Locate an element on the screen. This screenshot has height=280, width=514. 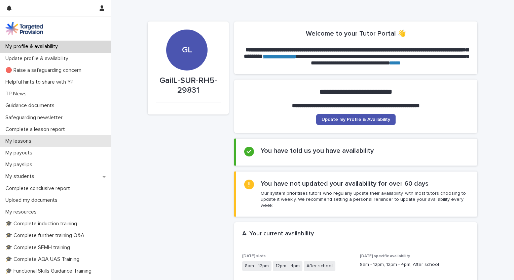
p: 🔴 Raise a safeguarding concern is located at coordinates (45, 70).